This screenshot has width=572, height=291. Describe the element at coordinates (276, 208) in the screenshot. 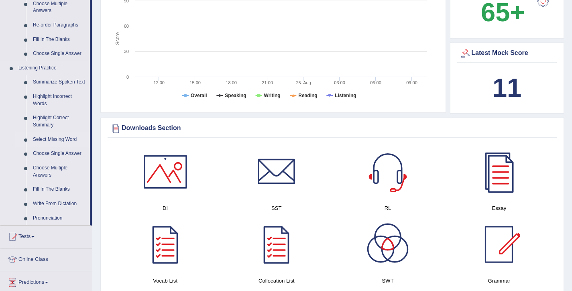

I see `h4: SST` at that location.